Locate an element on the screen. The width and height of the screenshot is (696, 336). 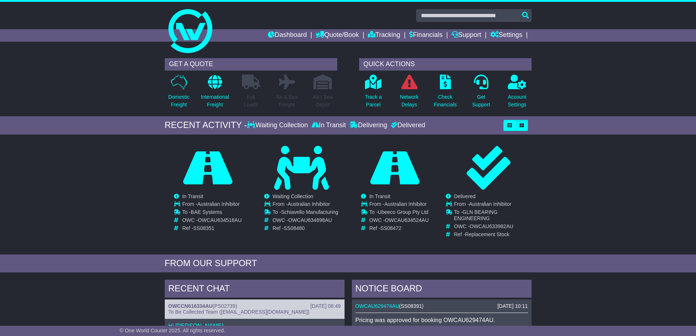
a: OWCAU629474AU is located at coordinates (377, 306).